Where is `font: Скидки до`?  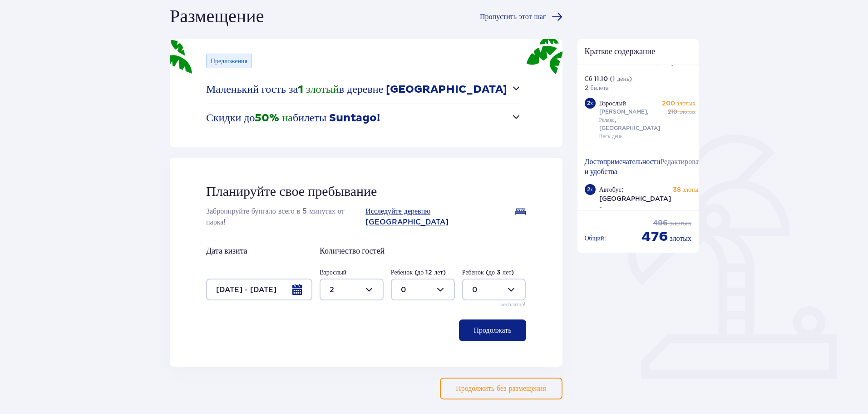 font: Скидки до is located at coordinates (230, 118).